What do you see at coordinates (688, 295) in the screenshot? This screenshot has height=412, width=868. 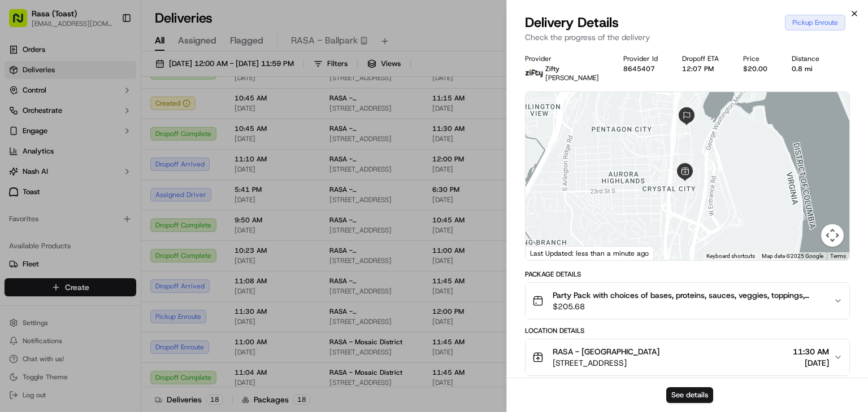 I see `span: Party Pack with choices of bases, proteins, sauces, veggies, toppings, chutneys. Includes Spiced ...` at bounding box center [688, 295].